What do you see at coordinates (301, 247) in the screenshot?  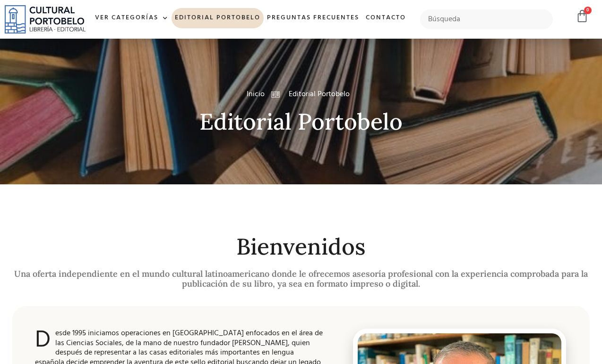 I see `h2: Bienvenidos` at bounding box center [301, 247].